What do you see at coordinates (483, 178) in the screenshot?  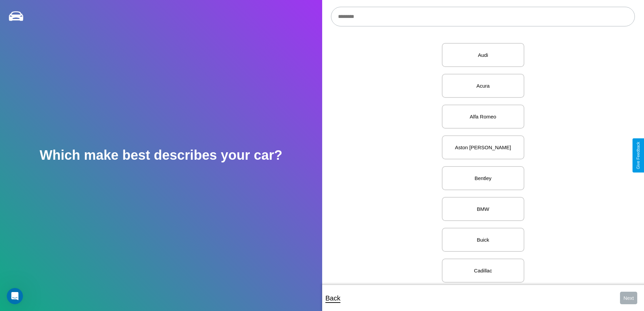 I see `p: Bentley` at bounding box center [483, 178].